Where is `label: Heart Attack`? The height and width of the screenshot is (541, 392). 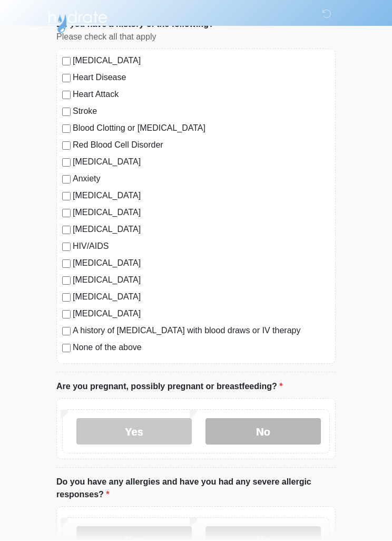
label: Heart Attack is located at coordinates (202, 95).